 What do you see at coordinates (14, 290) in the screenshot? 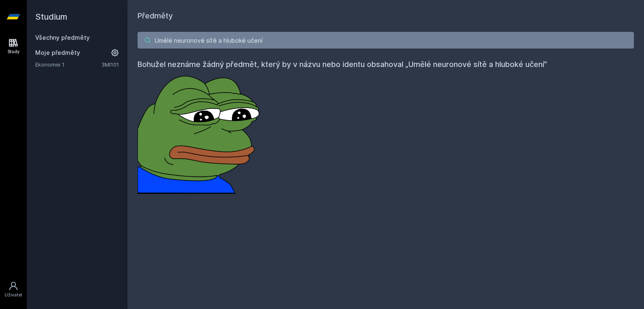
I see `a: Uživatel` at bounding box center [14, 290].